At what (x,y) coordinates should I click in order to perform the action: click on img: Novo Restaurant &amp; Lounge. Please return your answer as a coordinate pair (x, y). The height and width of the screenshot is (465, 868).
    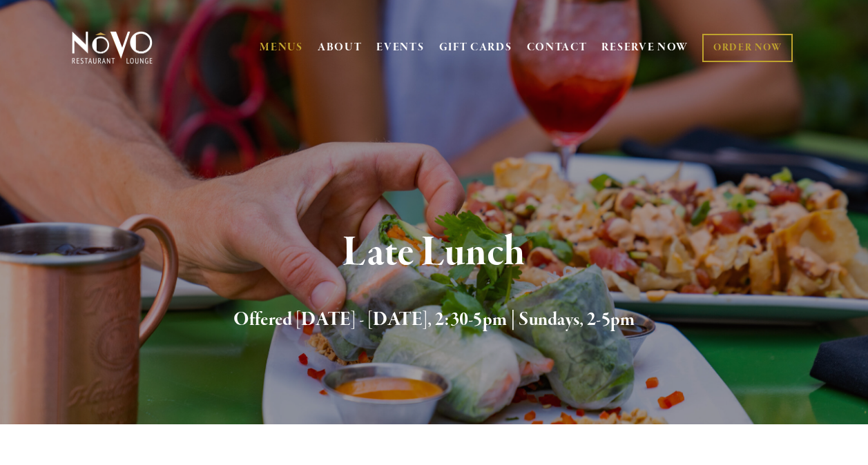
    Looking at the image, I should click on (112, 48).